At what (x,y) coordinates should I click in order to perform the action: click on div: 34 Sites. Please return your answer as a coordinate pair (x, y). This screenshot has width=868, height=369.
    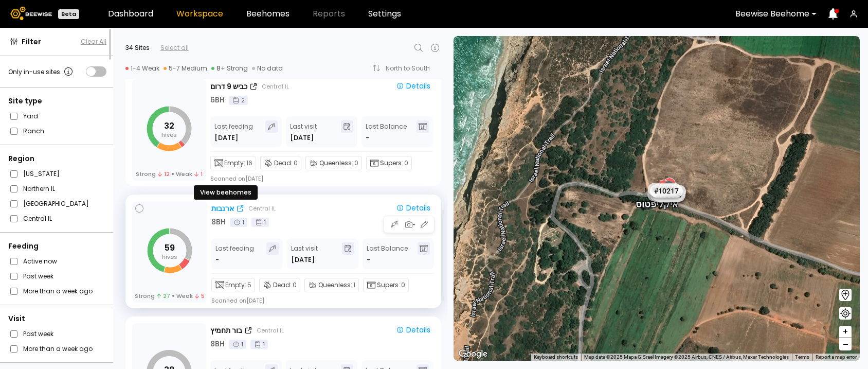
    Looking at the image, I should click on (137, 48).